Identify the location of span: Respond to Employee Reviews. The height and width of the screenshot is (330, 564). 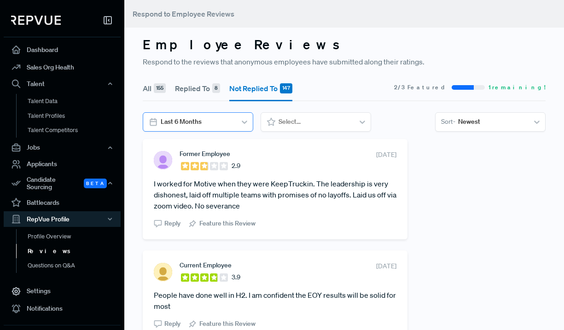
(183, 14).